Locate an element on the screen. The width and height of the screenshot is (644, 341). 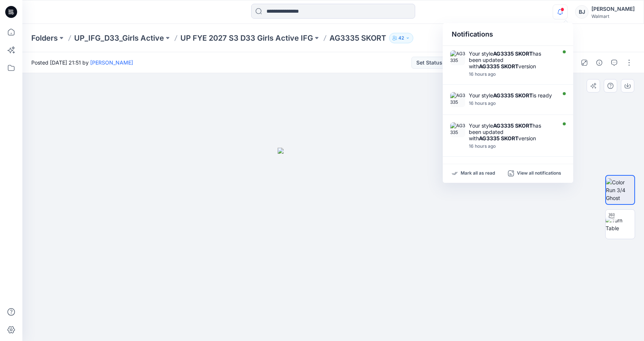
div: Notifications is located at coordinates (508, 34).